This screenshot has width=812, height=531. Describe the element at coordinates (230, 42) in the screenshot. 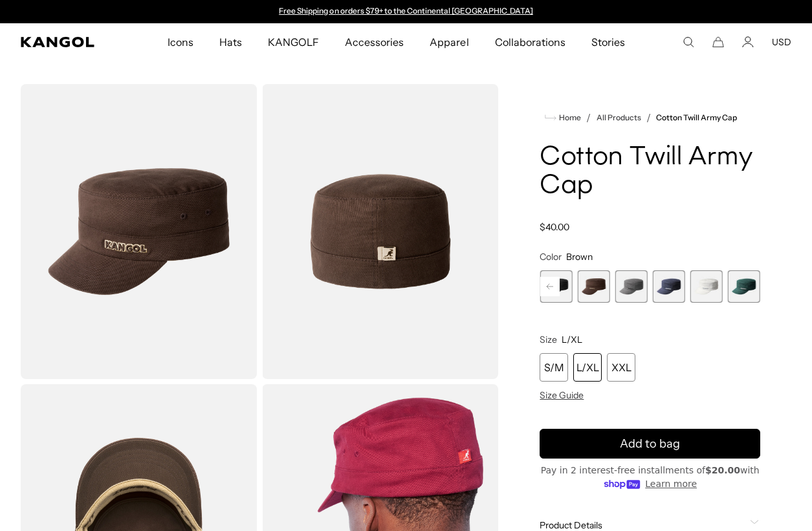

I see `span: Hats` at that location.